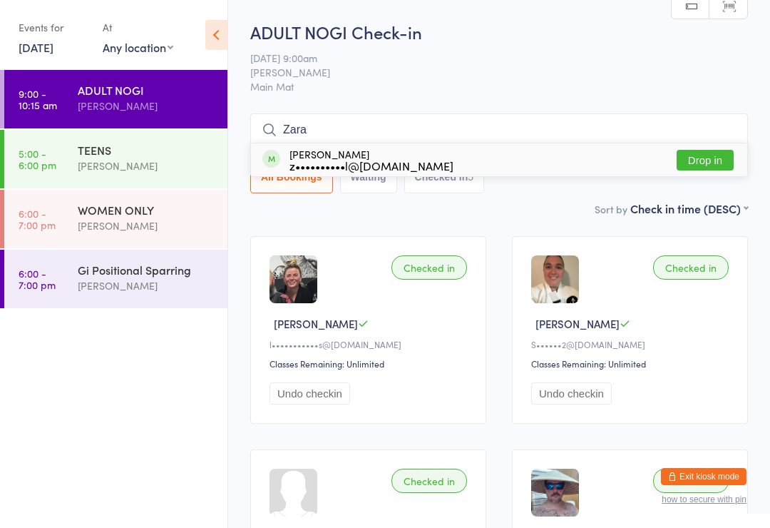  What do you see at coordinates (138, 47) in the screenshot?
I see `div: Any location` at bounding box center [138, 47].